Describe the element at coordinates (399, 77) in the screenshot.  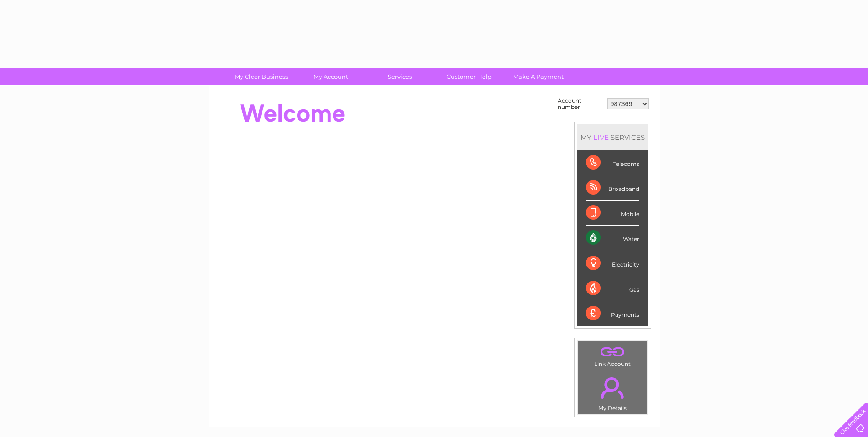
I see `a: Services` at that location.